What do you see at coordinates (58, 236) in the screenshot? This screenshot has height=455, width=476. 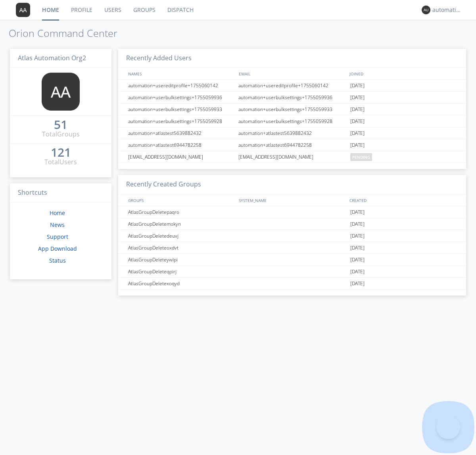 I see `a: Support` at bounding box center [58, 236].